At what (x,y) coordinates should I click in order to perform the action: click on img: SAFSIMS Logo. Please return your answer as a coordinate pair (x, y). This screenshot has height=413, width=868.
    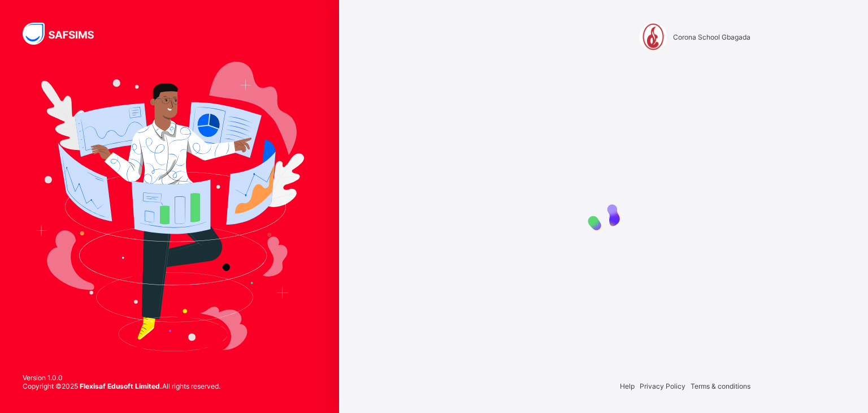
    Looking at the image, I should click on (65, 33).